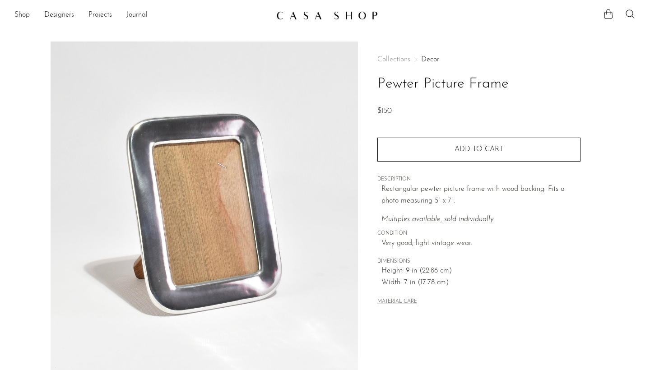  I want to click on nav: Desktop navigation, so click(142, 15).